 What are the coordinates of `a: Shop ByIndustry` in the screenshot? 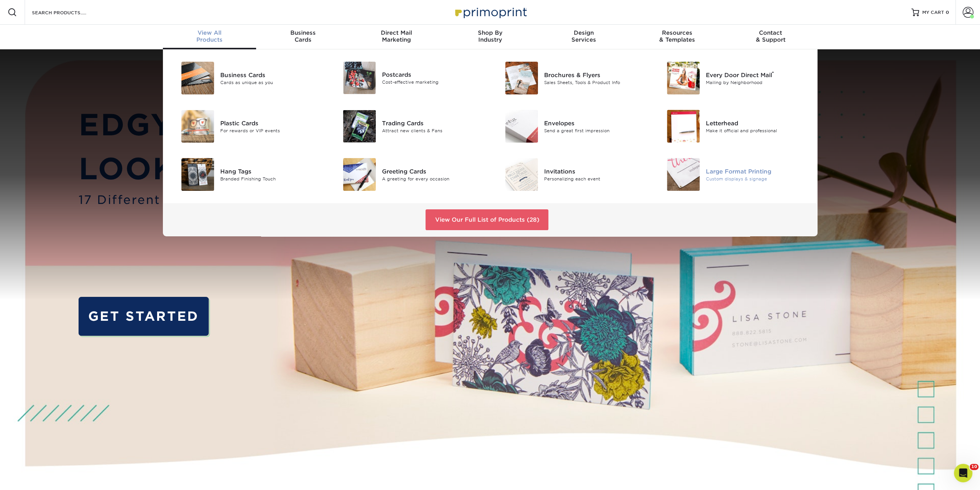 It's located at (490, 37).